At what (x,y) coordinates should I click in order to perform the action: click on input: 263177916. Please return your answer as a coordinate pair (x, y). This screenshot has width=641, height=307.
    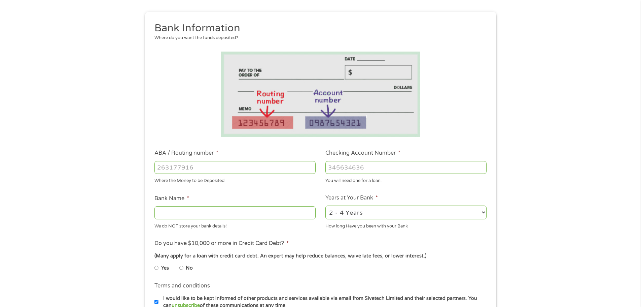
    Looking at the image, I should click on (235, 167).